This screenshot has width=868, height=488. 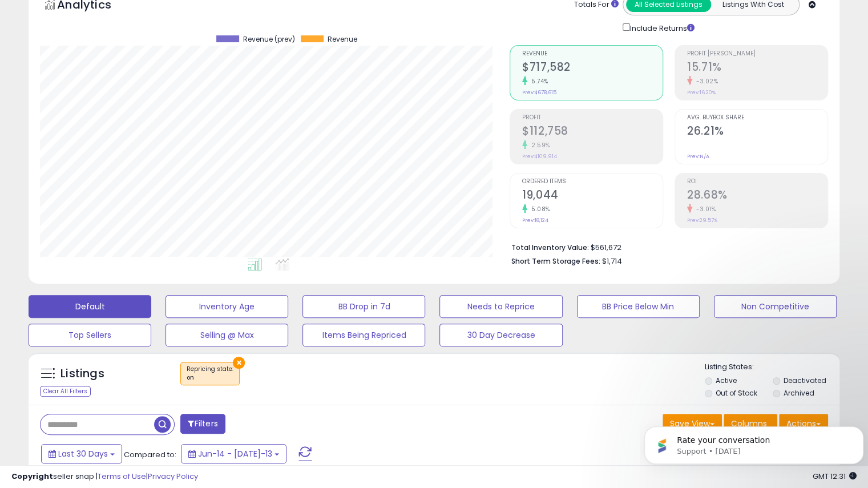 I want to click on h2: 26.21%, so click(x=758, y=132).